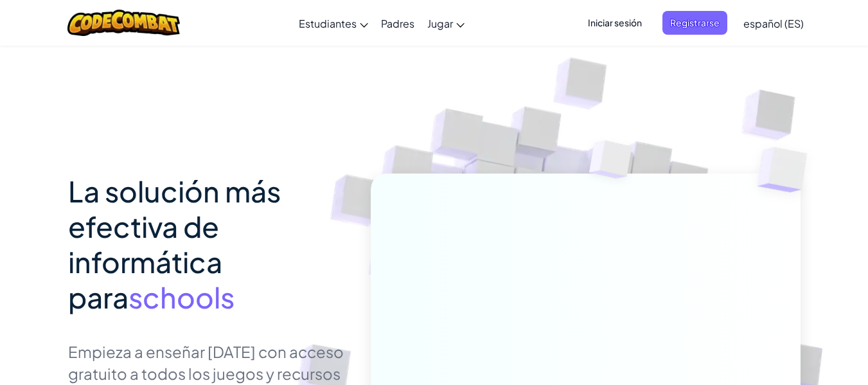 This screenshot has width=868, height=385. What do you see at coordinates (773, 23) in the screenshot?
I see `span: español (ES)` at bounding box center [773, 23].